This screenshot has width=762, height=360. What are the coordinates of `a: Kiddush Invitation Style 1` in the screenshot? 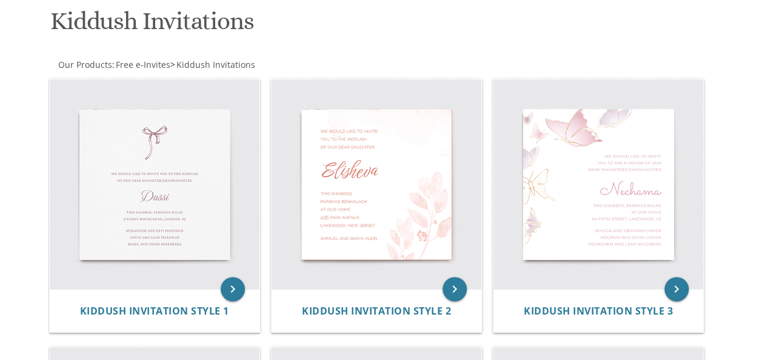 It's located at (155, 311).